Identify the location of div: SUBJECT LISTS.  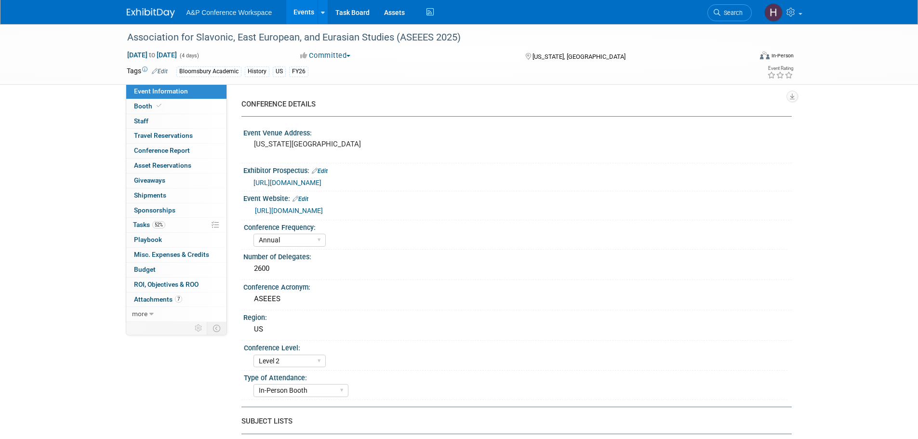
(513, 421).